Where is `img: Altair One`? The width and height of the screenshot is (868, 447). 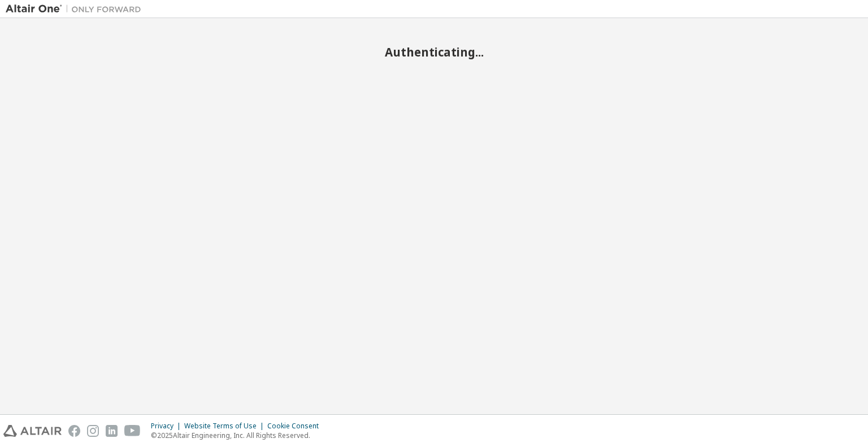 img: Altair One is located at coordinates (76, 9).